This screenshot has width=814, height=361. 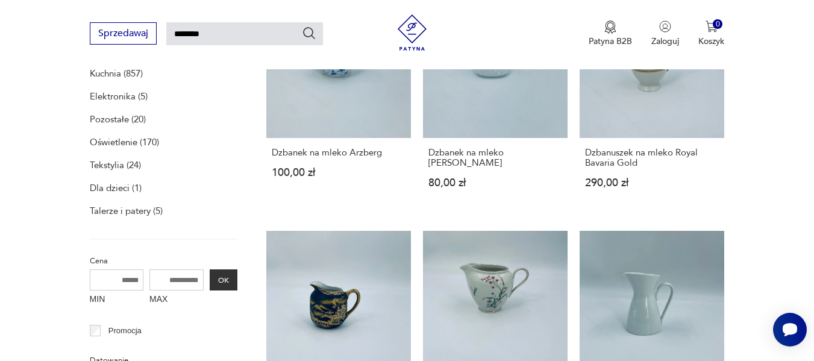 I want to click on p: Dla dzieci (1), so click(x=116, y=188).